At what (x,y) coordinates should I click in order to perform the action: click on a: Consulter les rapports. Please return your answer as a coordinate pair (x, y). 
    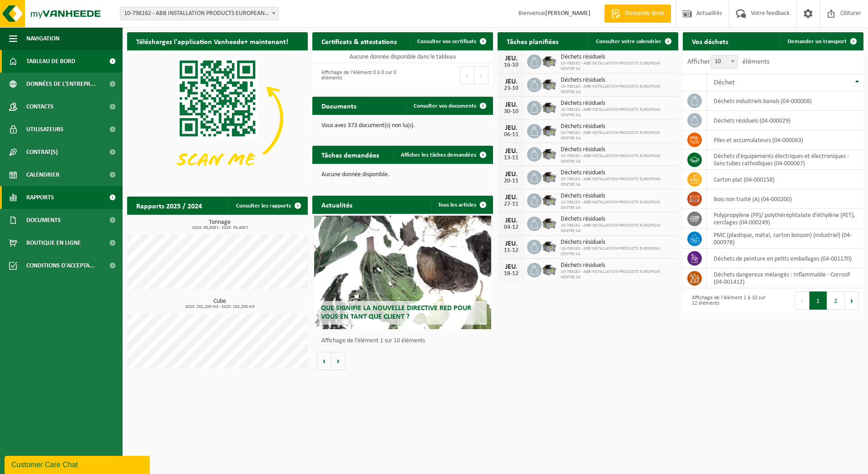
    Looking at the image, I should click on (268, 205).